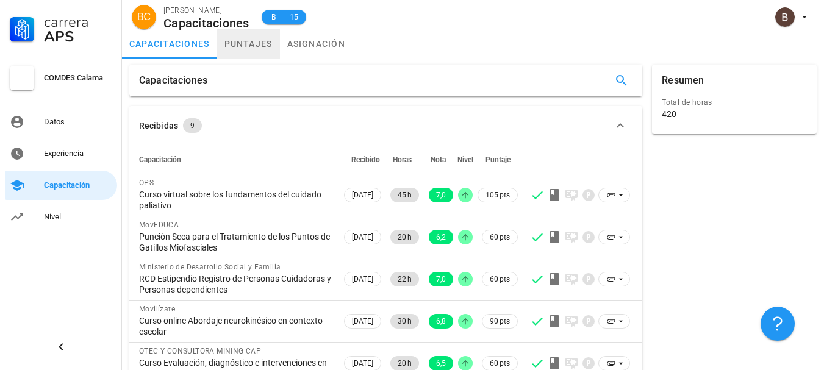 The image size is (824, 370). What do you see at coordinates (683, 81) in the screenshot?
I see `div: Resumen` at bounding box center [683, 81].